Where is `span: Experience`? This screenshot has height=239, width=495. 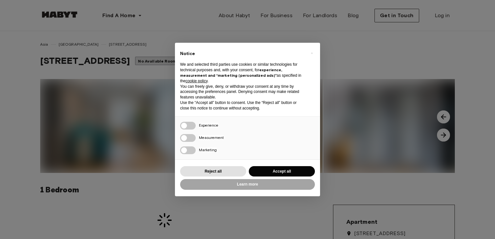 span: Experience is located at coordinates (209, 125).